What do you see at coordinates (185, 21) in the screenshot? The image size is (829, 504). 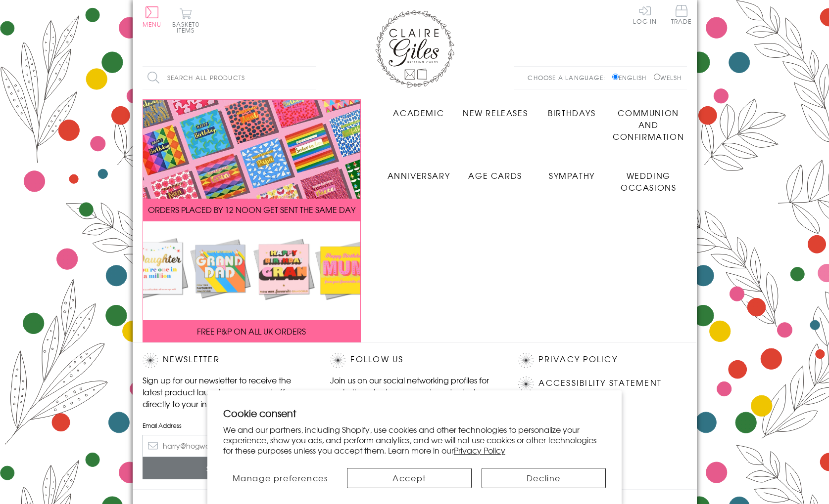 I see `button: Basket0 items` at bounding box center [185, 21].